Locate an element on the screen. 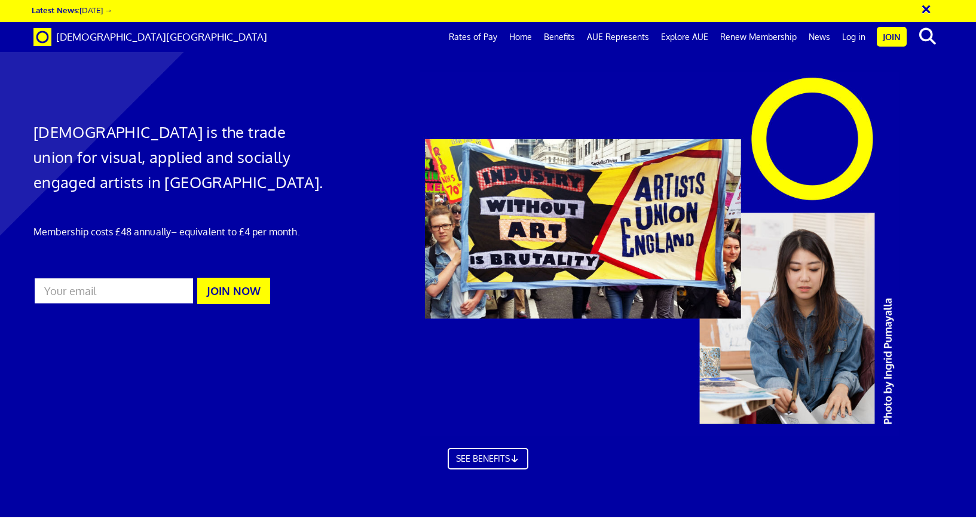  button: JOIN NOW is located at coordinates (234, 291).